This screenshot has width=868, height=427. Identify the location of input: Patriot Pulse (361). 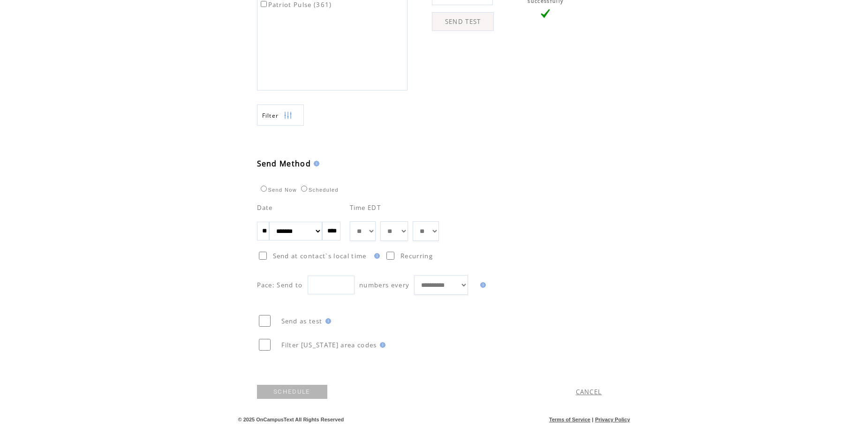
(264, 4).